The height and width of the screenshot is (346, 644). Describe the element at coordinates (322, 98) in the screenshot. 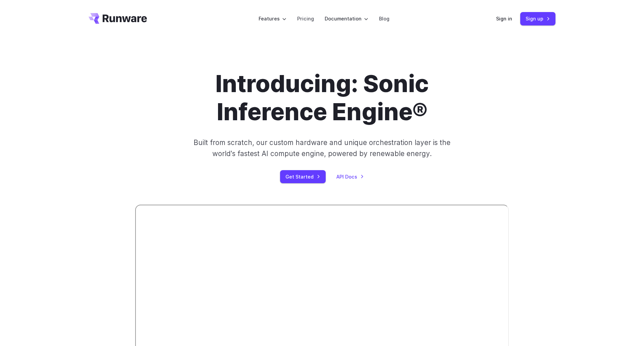

I see `h1: Introducing: Sonic Inference Engine®` at that location.